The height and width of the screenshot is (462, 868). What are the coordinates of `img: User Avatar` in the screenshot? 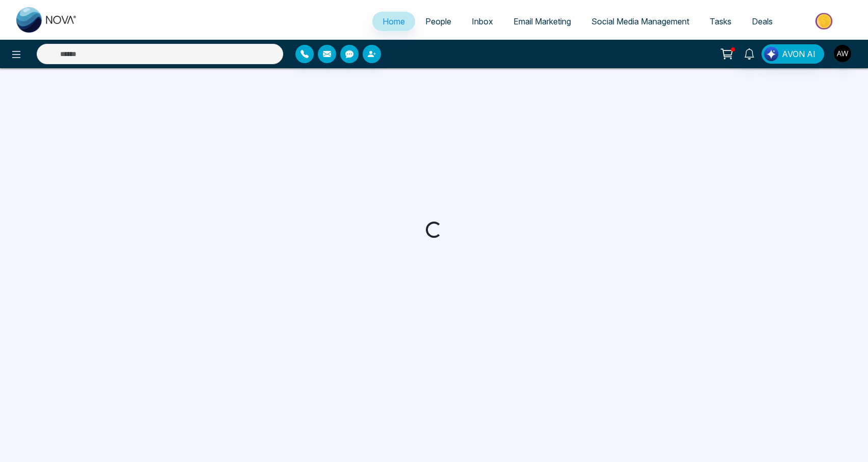 It's located at (842, 53).